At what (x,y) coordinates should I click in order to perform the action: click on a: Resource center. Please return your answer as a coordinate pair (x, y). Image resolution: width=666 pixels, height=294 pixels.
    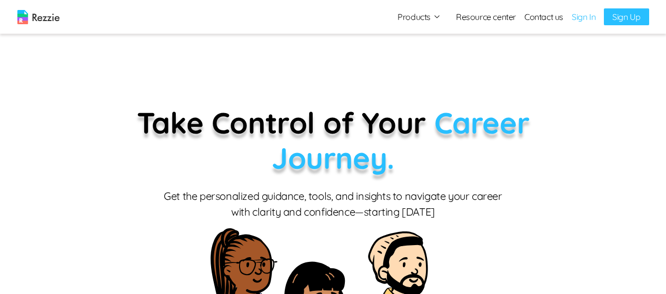
    Looking at the image, I should click on (486, 17).